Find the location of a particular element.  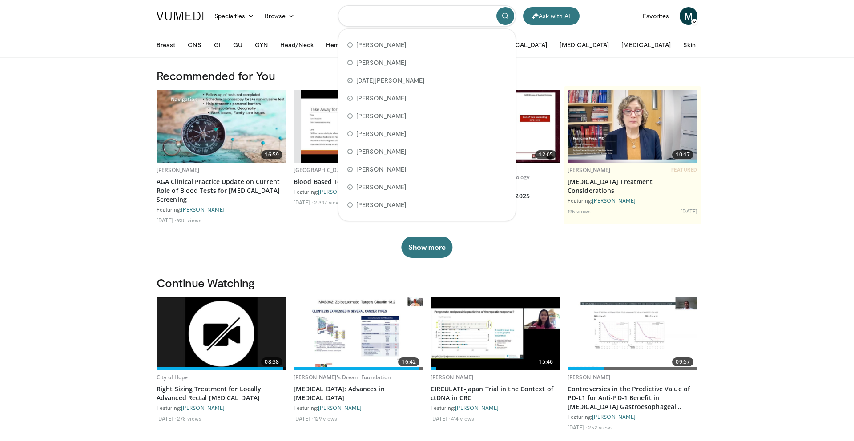

span: 10:17 is located at coordinates (683, 155).